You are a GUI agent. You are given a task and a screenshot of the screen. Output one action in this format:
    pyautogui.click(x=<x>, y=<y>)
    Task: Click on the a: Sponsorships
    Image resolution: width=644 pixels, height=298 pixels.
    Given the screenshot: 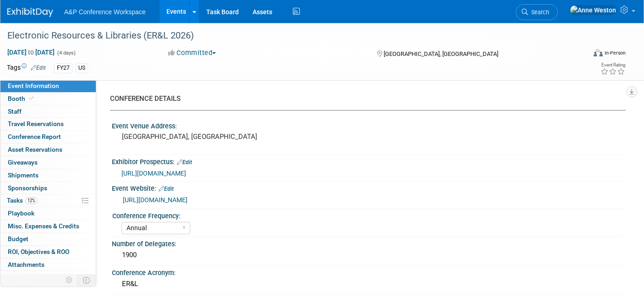 What is the action you would take?
    pyautogui.click(x=48, y=188)
    